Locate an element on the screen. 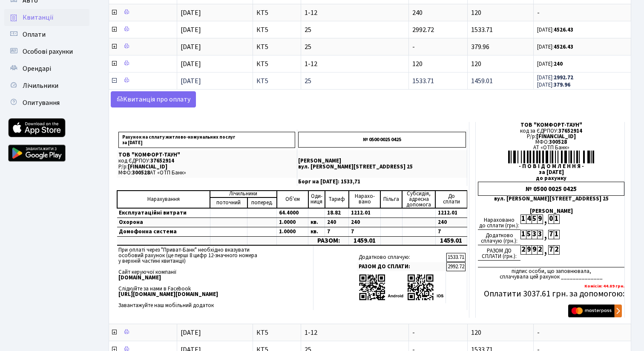 The width and height of the screenshot is (644, 351). div: 7 is located at coordinates (551, 235).